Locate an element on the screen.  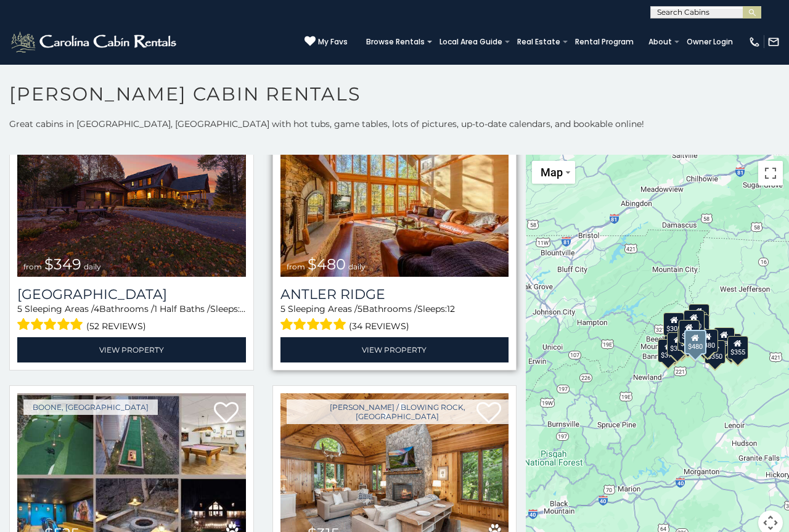
span: 4 is located at coordinates (97, 309).